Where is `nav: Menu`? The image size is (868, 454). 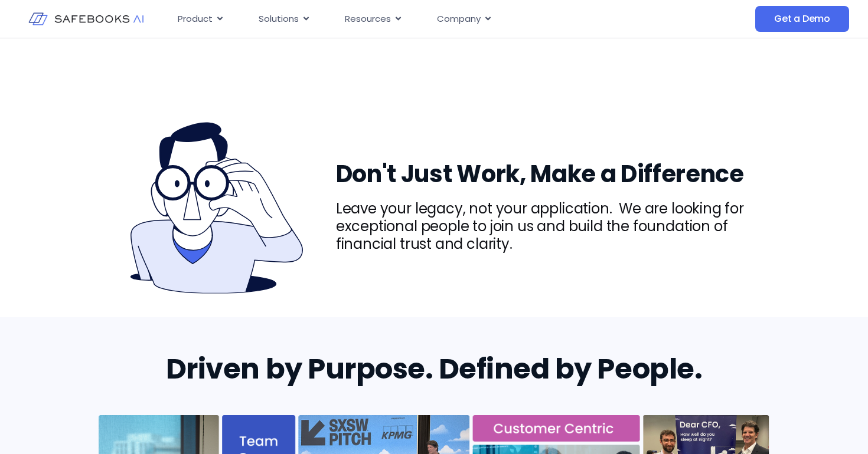 nav: Menu is located at coordinates (415, 19).